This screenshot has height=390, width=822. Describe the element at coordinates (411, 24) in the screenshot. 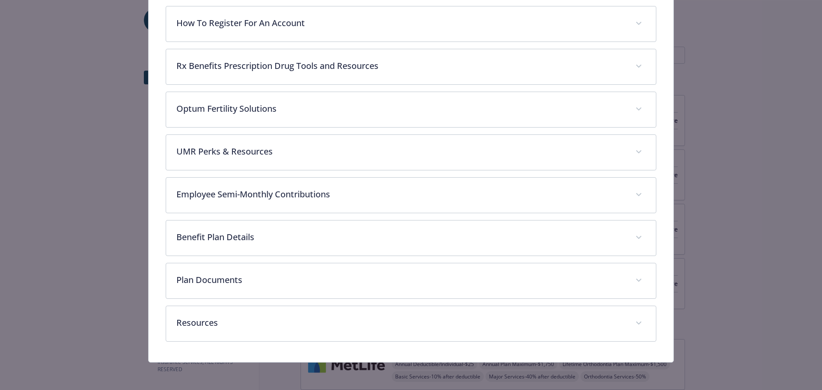

I see `div: How To Register For An Account` at that location.